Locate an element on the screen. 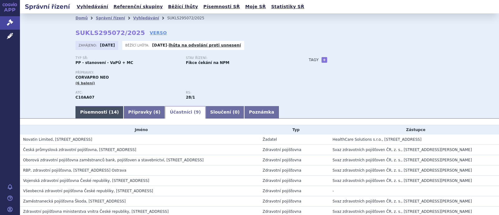  a: Účastníci (9) is located at coordinates (185, 112).